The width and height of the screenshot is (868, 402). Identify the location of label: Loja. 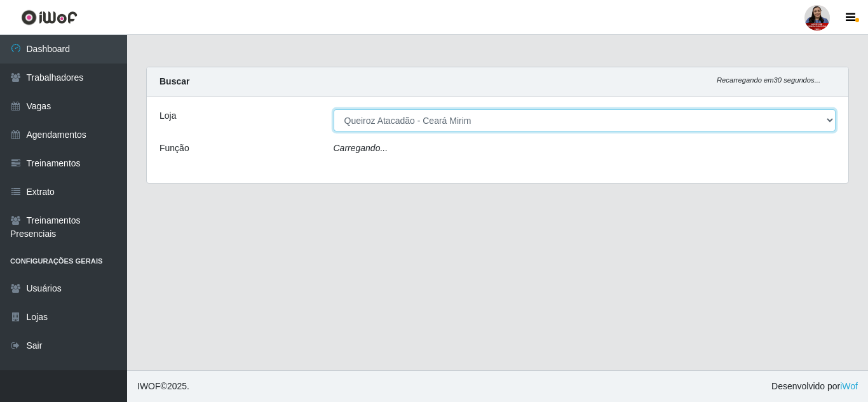
(168, 115).